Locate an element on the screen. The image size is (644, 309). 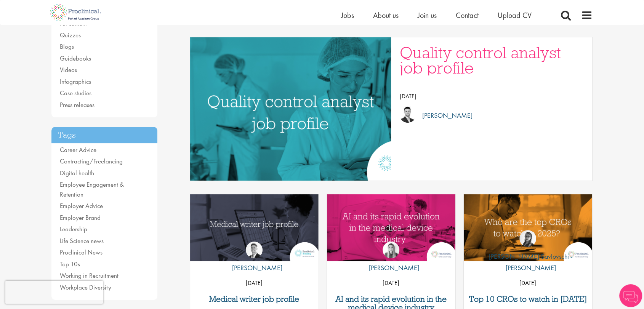
a: Case studies is located at coordinates (75, 93).